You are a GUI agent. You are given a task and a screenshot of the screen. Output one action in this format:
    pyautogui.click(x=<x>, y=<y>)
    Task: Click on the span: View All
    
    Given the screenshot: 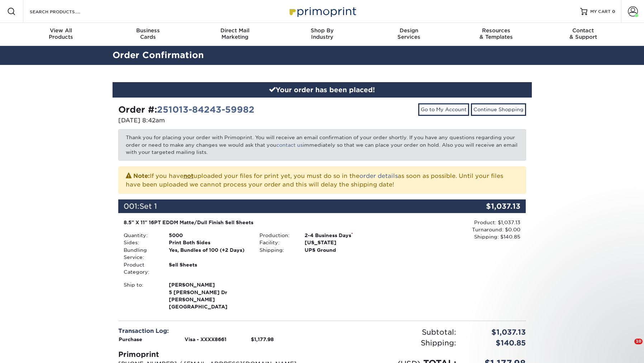 What is the action you would take?
    pyautogui.click(x=61, y=30)
    